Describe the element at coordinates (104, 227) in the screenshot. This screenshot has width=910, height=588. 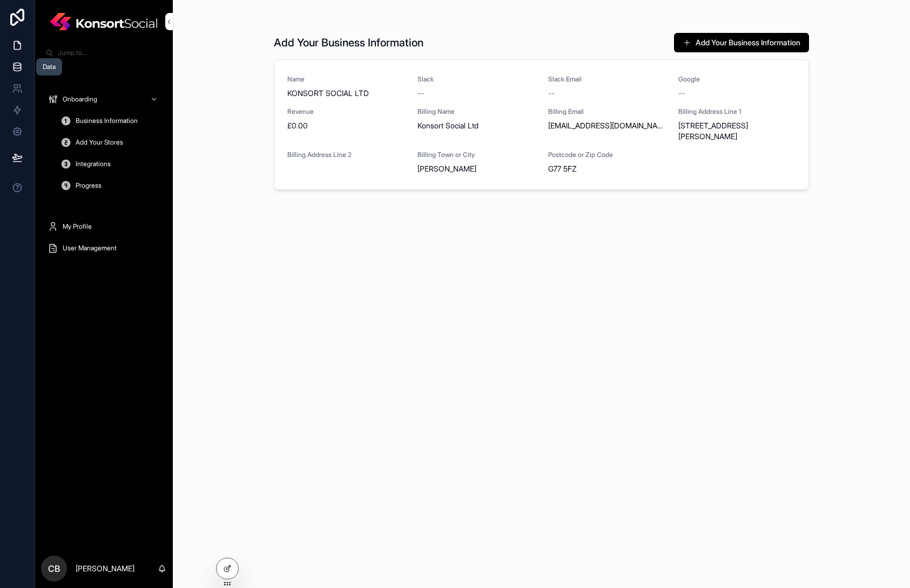
I see `a: My Profile` at that location.